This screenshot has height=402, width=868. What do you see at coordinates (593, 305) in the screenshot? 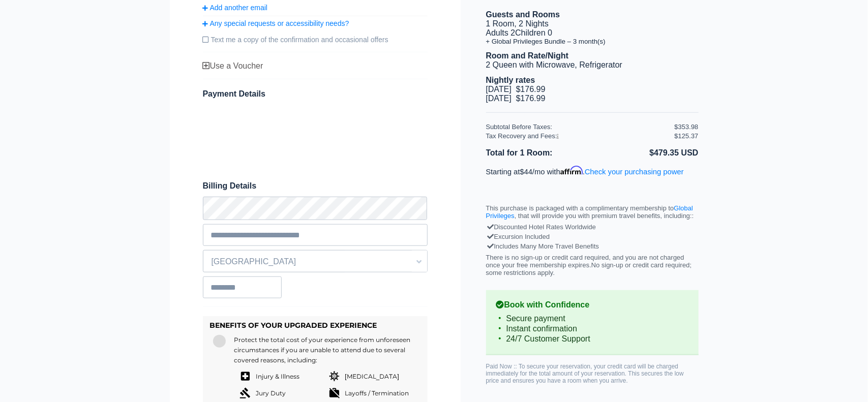
I see `b: Book with Confidence` at bounding box center [593, 305].